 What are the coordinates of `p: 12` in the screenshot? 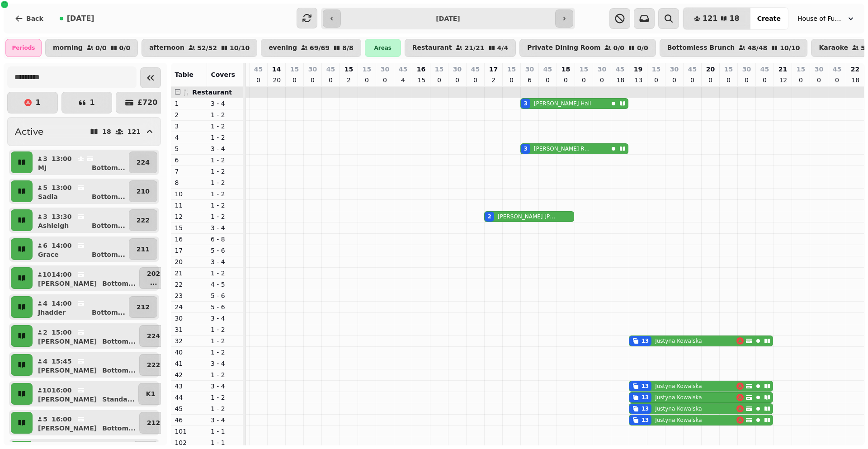 It's located at (782, 80).